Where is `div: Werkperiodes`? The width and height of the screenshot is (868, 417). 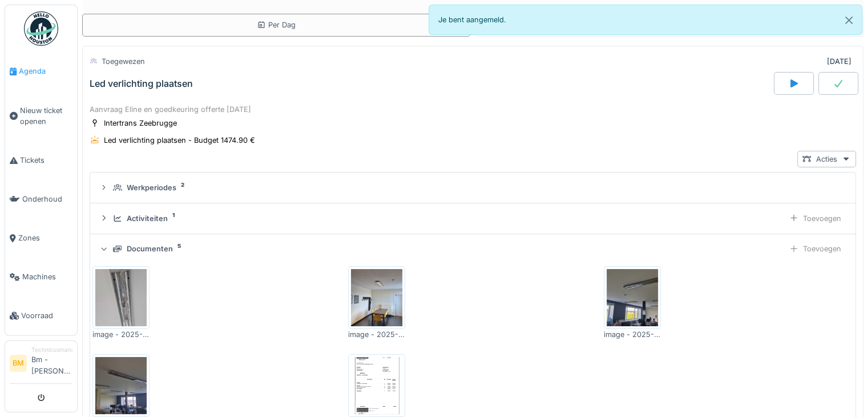 div: Werkperiodes is located at coordinates (151, 187).